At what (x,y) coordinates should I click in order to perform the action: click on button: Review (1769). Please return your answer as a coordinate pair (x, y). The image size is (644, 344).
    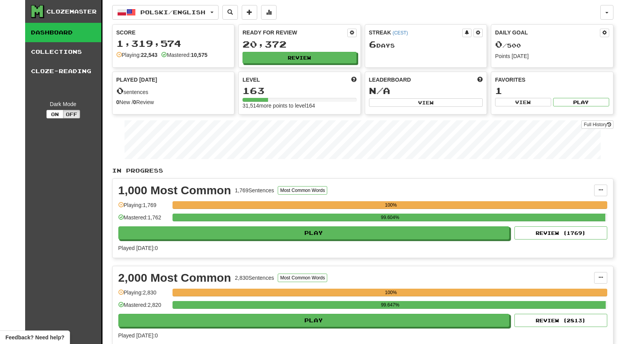
    Looking at the image, I should click on (561, 233).